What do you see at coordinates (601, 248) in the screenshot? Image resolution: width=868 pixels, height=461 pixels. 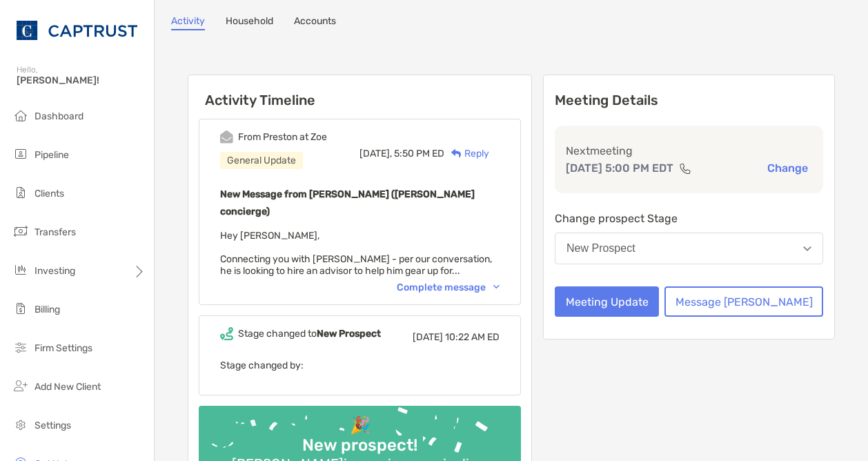 I see `div: New Prospect` at bounding box center [601, 248].